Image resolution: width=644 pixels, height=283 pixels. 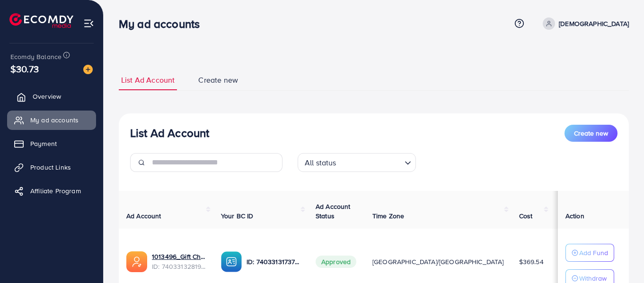 What do you see at coordinates (148, 80) in the screenshot?
I see `span: List Ad Account` at bounding box center [148, 80].